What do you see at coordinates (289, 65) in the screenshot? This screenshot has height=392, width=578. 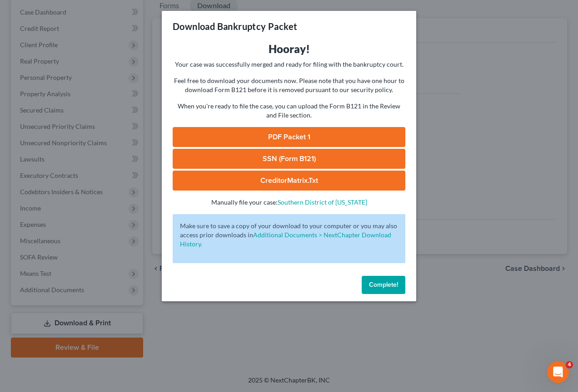 I see `p: Your case was successfully merged and ready for filing with the bankruptcy court.` at bounding box center [289, 65].